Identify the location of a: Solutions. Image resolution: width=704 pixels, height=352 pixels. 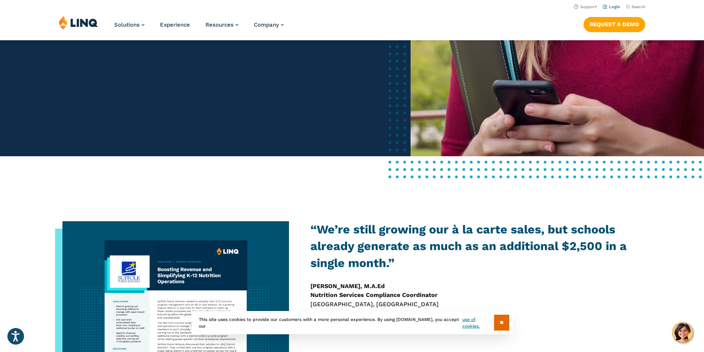
(129, 25).